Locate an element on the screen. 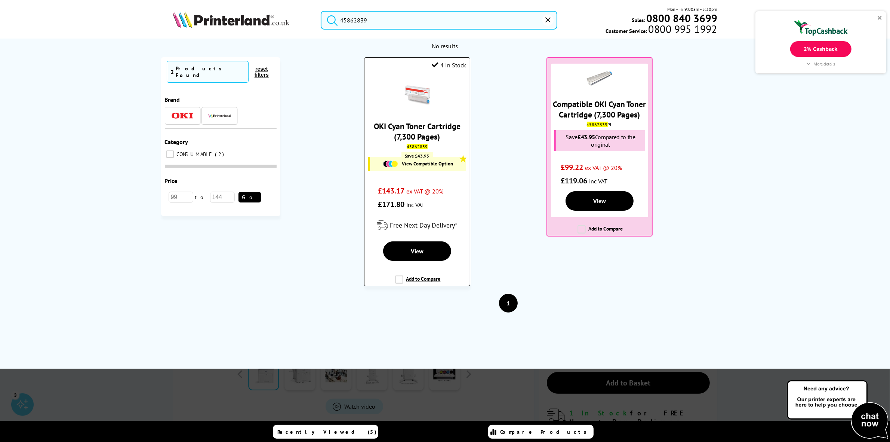 This screenshot has height=442, width=890. img: 65130854-small.jpg is located at coordinates (600, 79).